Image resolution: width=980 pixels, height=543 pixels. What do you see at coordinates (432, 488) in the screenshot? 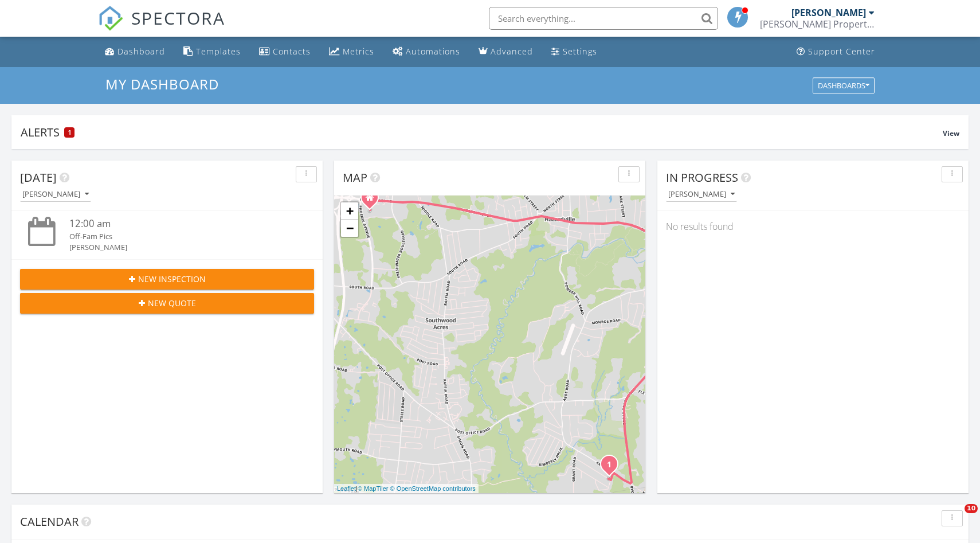
I see `a: © OpenStreetMap contributors` at bounding box center [432, 488].